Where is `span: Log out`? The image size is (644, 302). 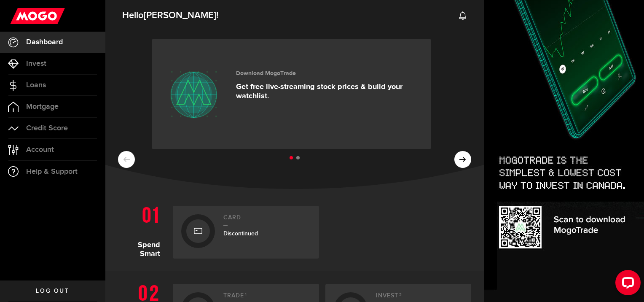
span: Log out is located at coordinates (52, 292).